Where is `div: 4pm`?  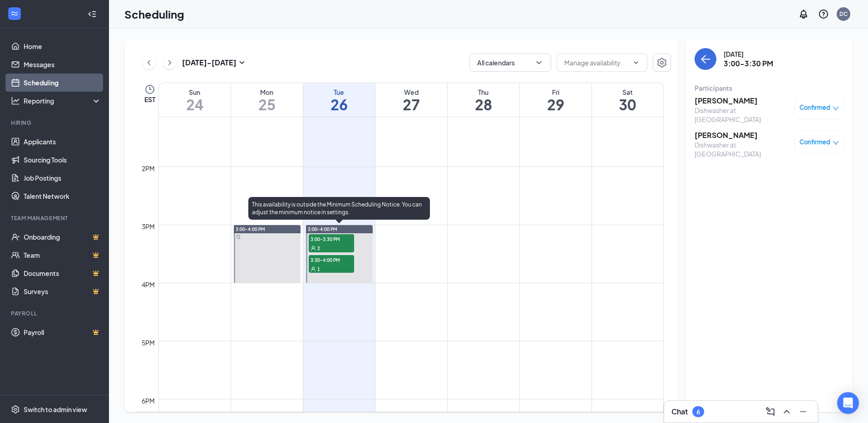
div: 4pm is located at coordinates (148, 285).